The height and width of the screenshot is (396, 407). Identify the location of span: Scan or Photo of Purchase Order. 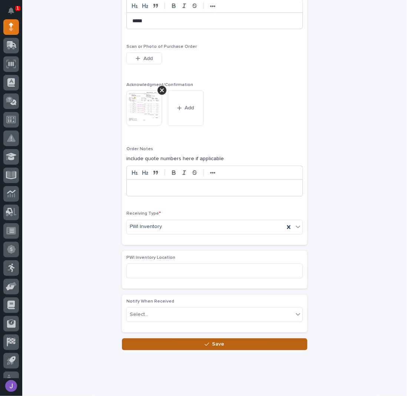
(162, 47).